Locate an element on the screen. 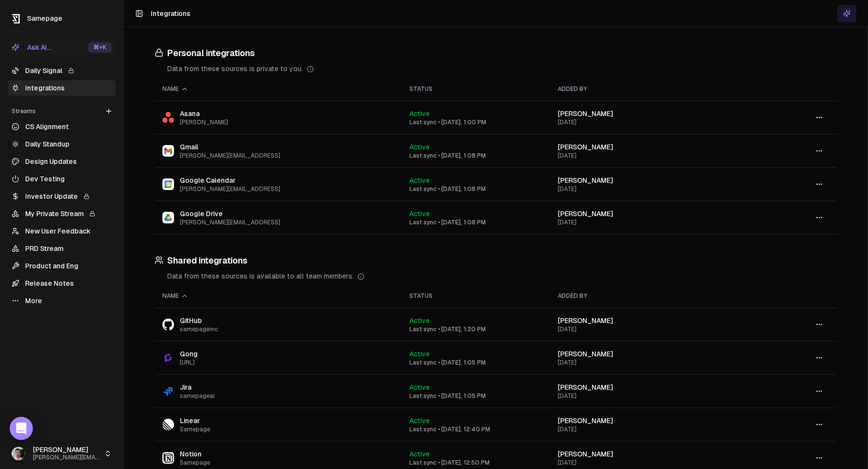  span: Notion is located at coordinates (195, 454).